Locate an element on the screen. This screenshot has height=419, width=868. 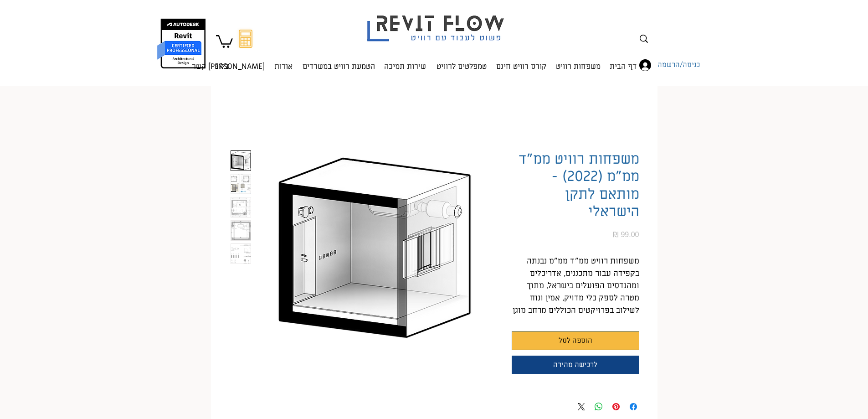
button: לרכישה מהירה is located at coordinates (575, 365).